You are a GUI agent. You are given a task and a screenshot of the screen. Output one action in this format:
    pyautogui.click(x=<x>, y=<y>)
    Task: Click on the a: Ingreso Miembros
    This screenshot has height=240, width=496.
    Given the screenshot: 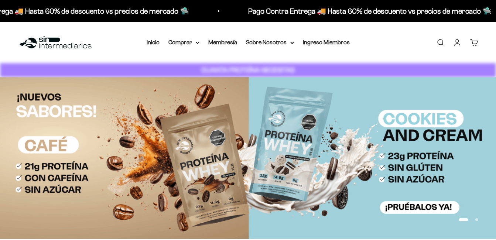 What is the action you would take?
    pyautogui.click(x=326, y=42)
    